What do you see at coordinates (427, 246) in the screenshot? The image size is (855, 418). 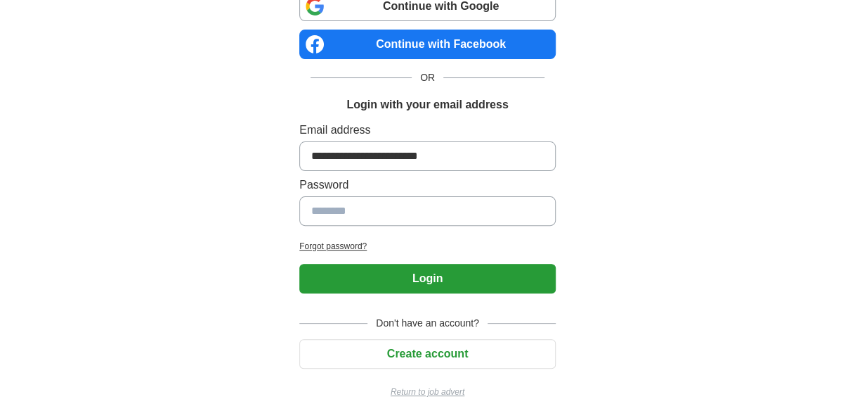 I see `h2: Forgot password?` at bounding box center [427, 246].